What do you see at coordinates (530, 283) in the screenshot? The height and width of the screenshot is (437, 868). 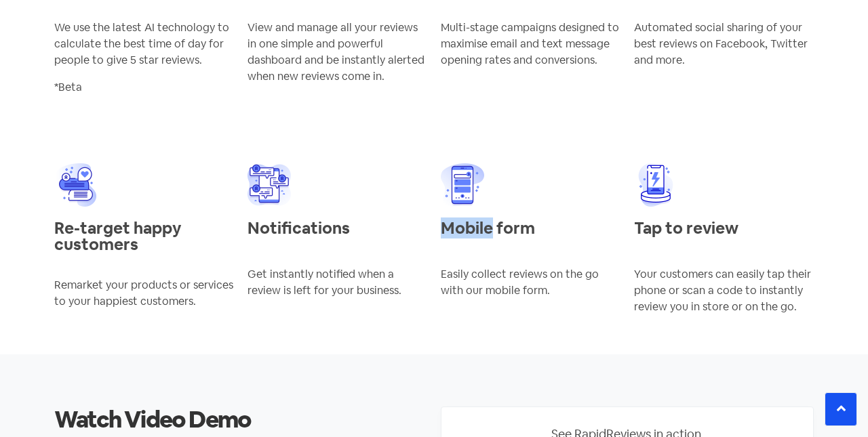 I see `p: Easily collect reviews on the go with our mobile form.` at bounding box center [530, 283].